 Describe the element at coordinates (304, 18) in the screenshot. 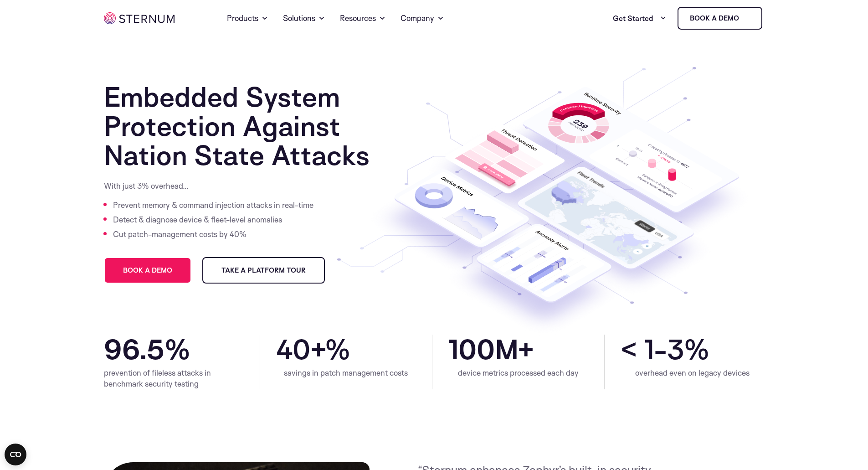

I see `a: Solutions` at that location.